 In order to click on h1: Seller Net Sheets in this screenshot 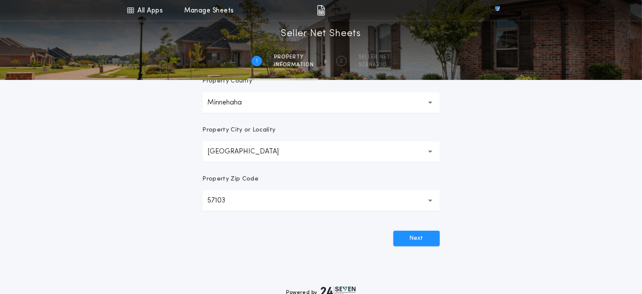, I will do `click(321, 34)`.